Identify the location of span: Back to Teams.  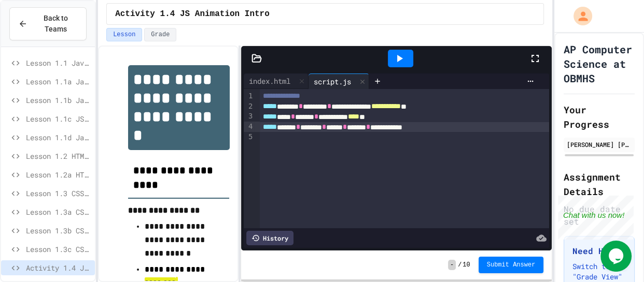
(55, 24).